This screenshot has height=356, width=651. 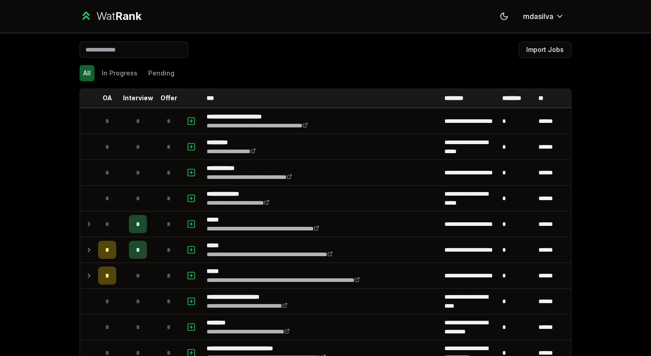 I want to click on a: WatRank, so click(x=110, y=16).